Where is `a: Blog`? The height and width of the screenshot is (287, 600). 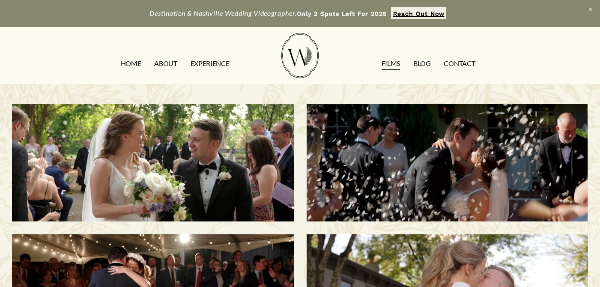 a: Blog is located at coordinates (422, 63).